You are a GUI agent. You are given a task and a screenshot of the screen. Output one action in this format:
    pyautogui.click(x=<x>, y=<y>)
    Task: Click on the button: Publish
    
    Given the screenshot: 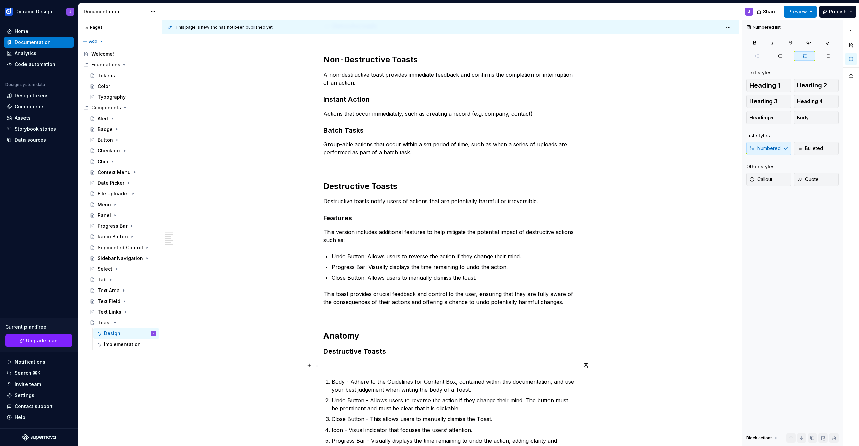 What is the action you would take?
    pyautogui.click(x=838, y=12)
    